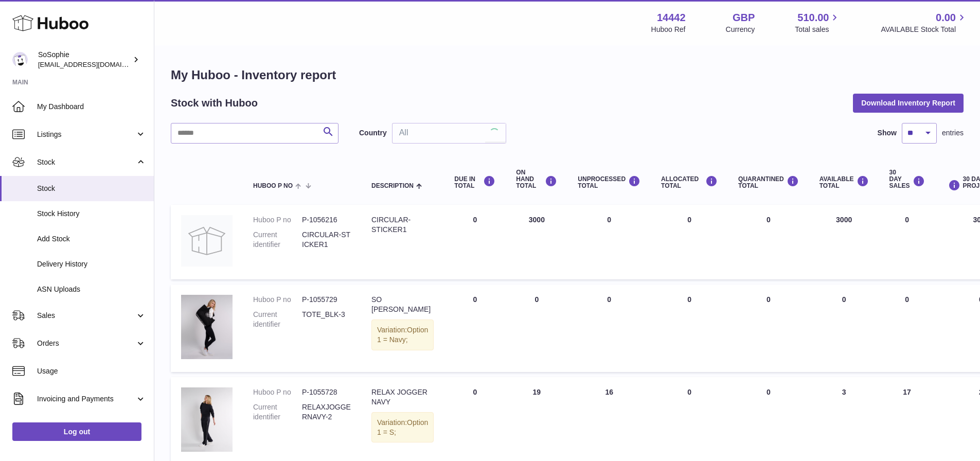 The width and height of the screenshot is (980, 461). What do you see at coordinates (214, 103) in the screenshot?
I see `h2: Stock with Huboo` at bounding box center [214, 103].